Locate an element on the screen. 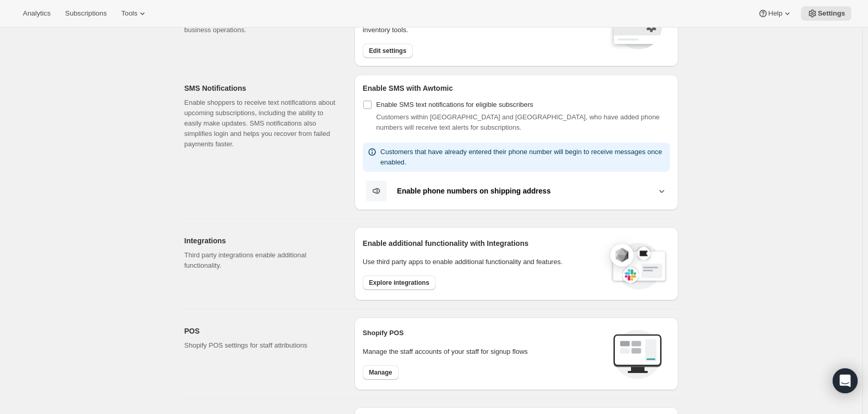 The width and height of the screenshot is (868, 414). p: Shopify POS settings for staff attributions is located at coordinates (261, 346).